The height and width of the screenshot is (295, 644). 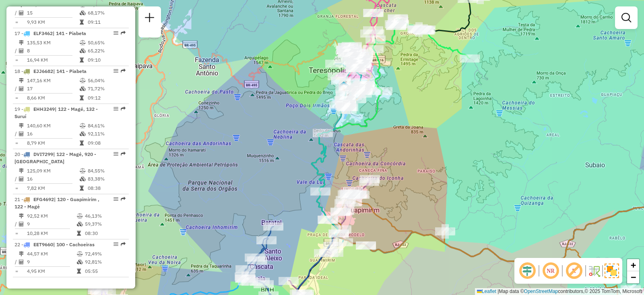 I want to click on div: Map data © contributors,© 2025 TomTom, Microsoft, so click(x=559, y=292).